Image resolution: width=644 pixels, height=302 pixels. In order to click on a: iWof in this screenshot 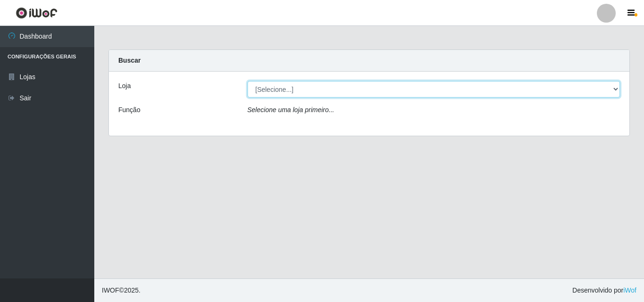, I will do `click(630, 290)`.